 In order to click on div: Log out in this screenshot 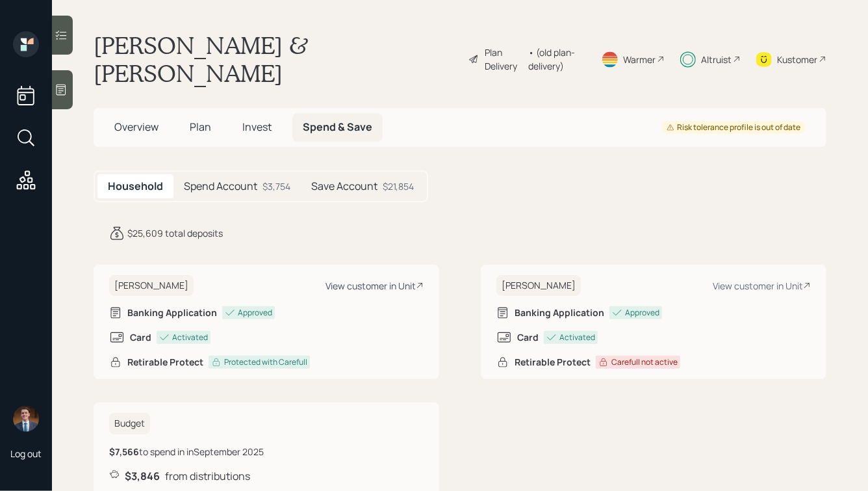, I will do `click(26, 453)`.